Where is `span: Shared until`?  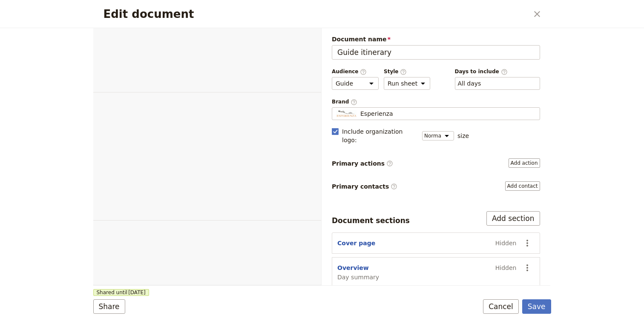 span: Shared until is located at coordinates (120, 292).